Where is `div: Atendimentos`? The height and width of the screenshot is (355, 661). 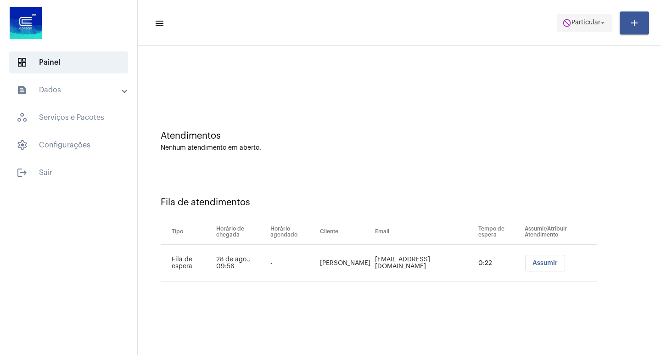 div: Atendimentos is located at coordinates (400, 136).